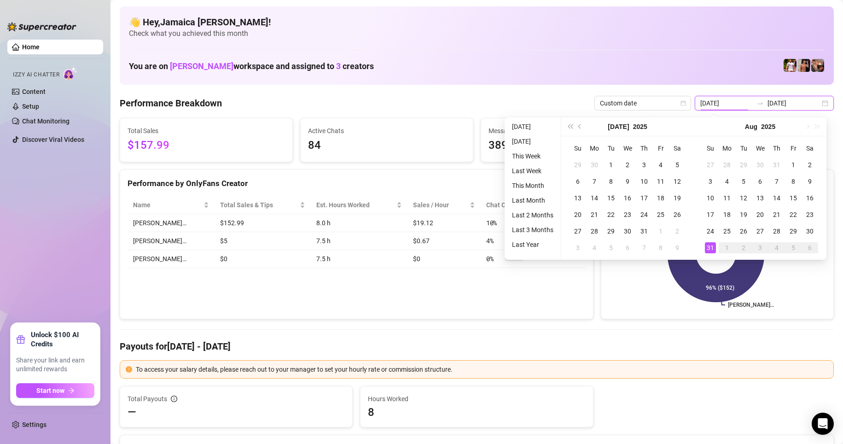 This screenshot has width=843, height=444. What do you see at coordinates (710, 148) in the screenshot?
I see `th: Su` at bounding box center [710, 148].